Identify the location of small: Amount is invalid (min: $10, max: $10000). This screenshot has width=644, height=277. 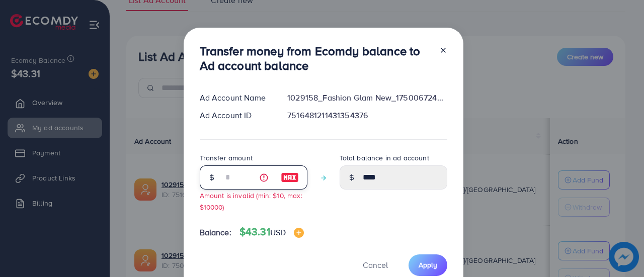
(251, 201).